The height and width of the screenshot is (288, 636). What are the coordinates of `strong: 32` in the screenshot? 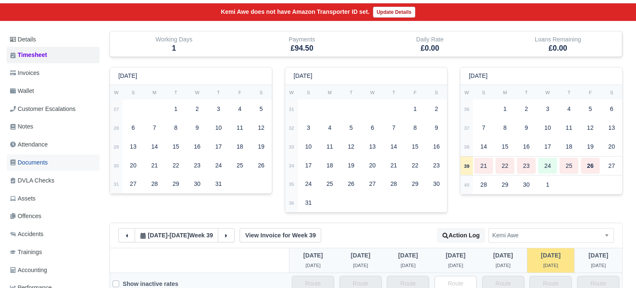 It's located at (291, 128).